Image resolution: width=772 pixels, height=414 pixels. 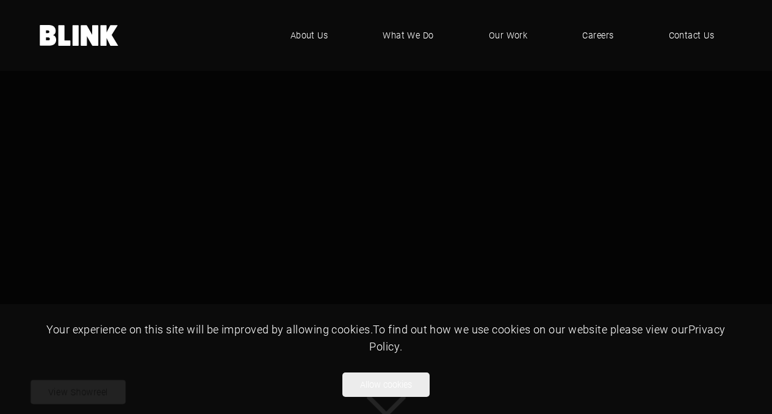 What do you see at coordinates (508, 35) in the screenshot?
I see `span: Our Work` at bounding box center [508, 35].